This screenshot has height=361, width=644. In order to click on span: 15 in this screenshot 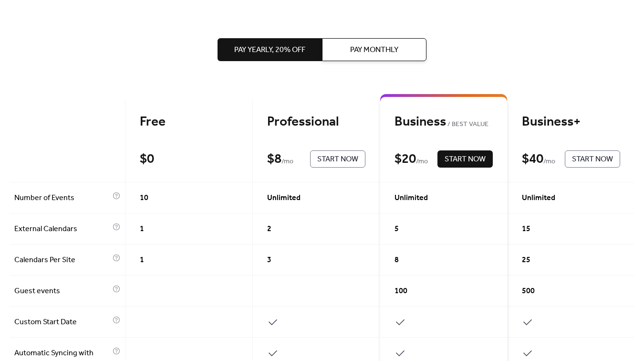, I will do `click(526, 229)`.